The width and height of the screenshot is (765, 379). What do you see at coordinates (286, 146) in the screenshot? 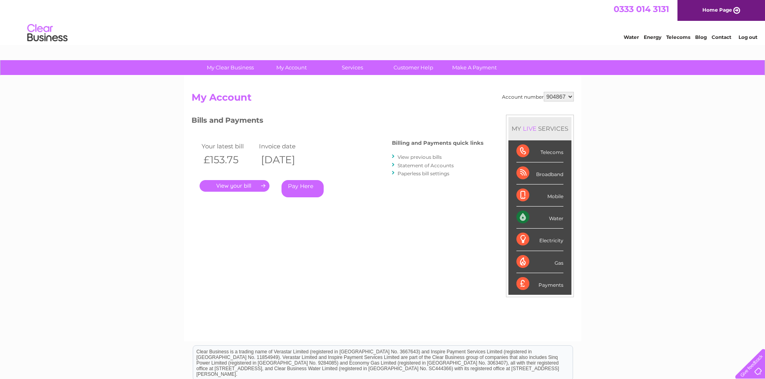
I see `td: Invoice date` at bounding box center [286, 146].